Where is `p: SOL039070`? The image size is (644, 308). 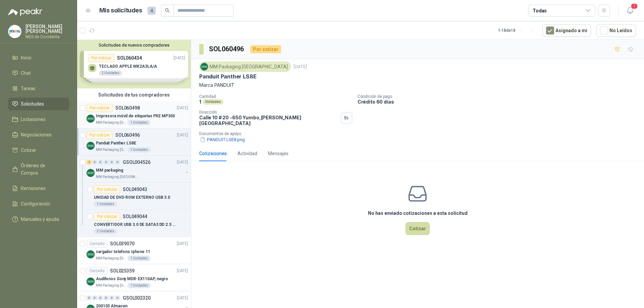
p: SOL039070 is located at coordinates (122, 244).